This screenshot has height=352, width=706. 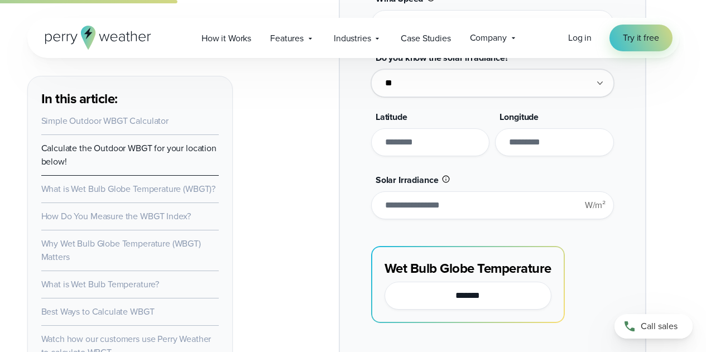 I want to click on a: Calculate the Outdoor WBGT for your location below!, so click(x=129, y=155).